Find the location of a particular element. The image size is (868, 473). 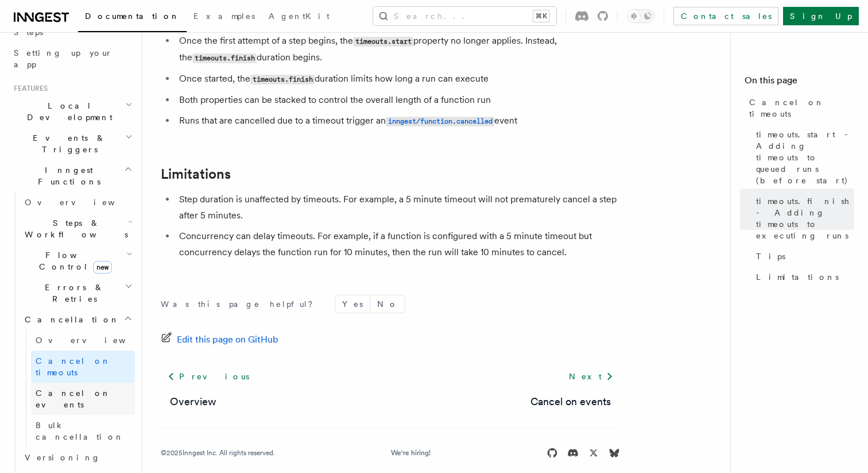

button: Search...⌘K is located at coordinates (464, 16).